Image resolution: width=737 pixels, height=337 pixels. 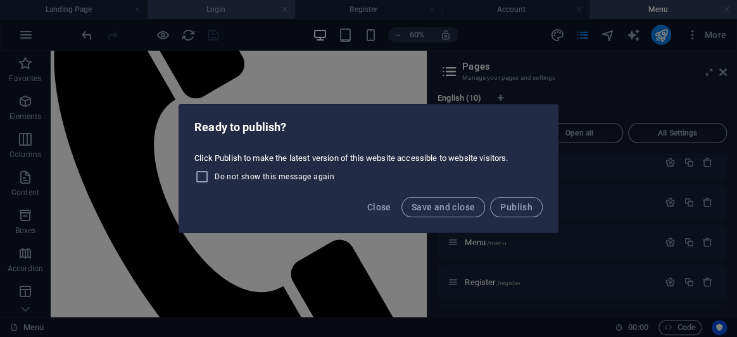 I want to click on button: Save and close, so click(x=443, y=207).